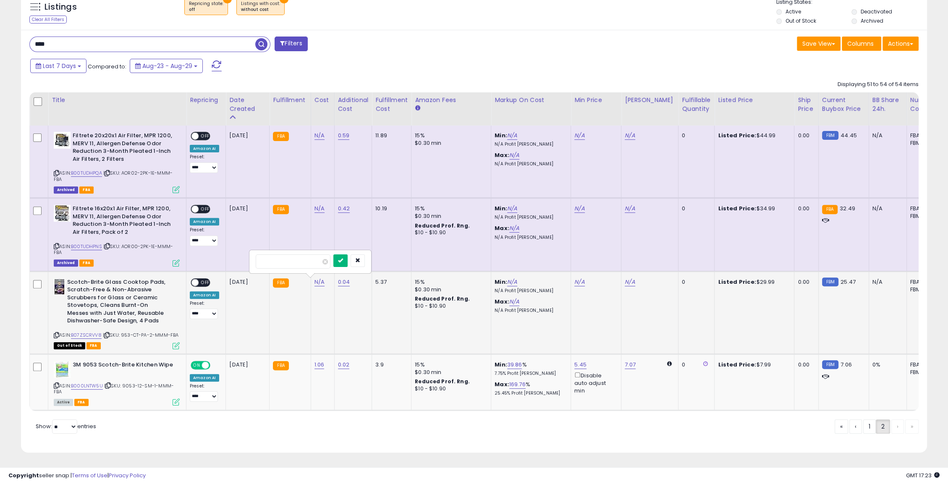 Image resolution: width=948 pixels, height=484 pixels. Describe the element at coordinates (107, 66) in the screenshot. I see `span: Compared to:` at that location.